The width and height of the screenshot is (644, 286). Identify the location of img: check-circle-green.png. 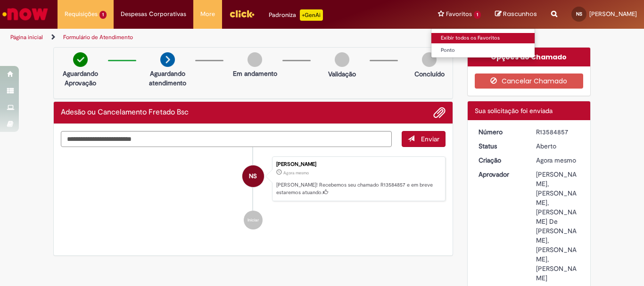
(80, 59).